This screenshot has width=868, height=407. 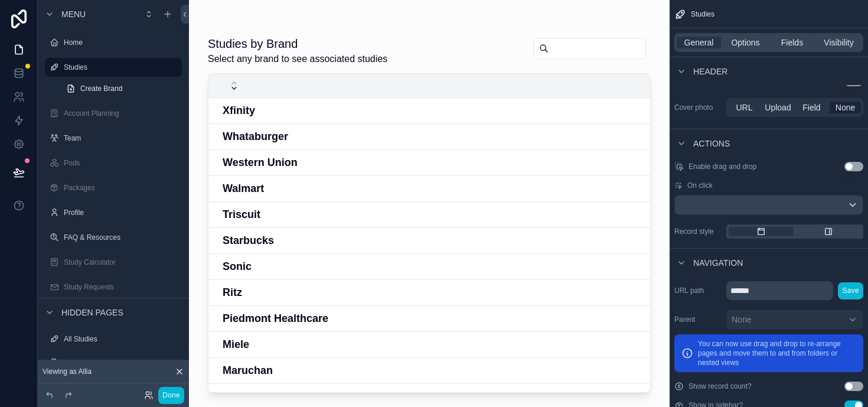 What do you see at coordinates (448, 188) in the screenshot?
I see `h4: Walmart` at bounding box center [448, 188].